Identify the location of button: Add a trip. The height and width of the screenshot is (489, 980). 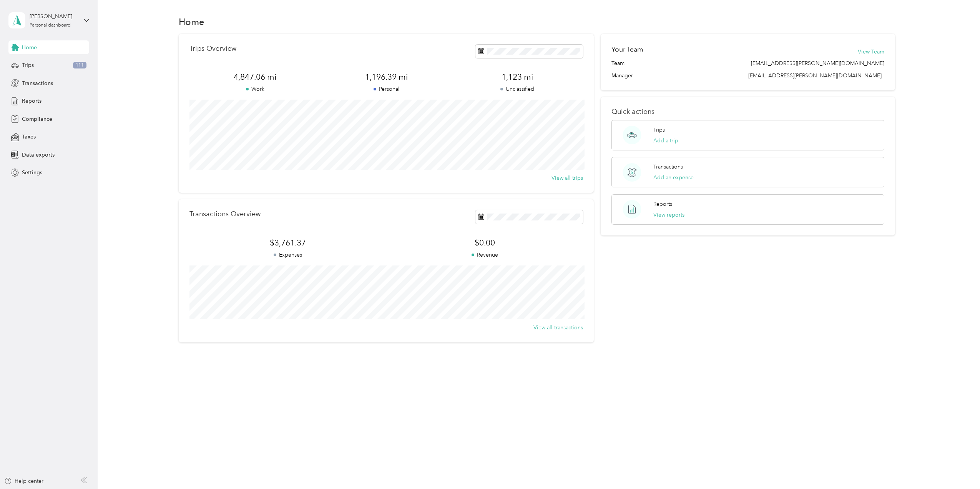
(666, 140).